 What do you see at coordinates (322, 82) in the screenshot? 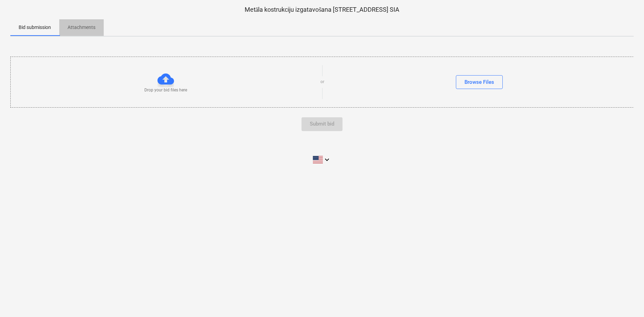
I see `div: Drop your bid files hereorBrowse Files` at bounding box center [322, 82].